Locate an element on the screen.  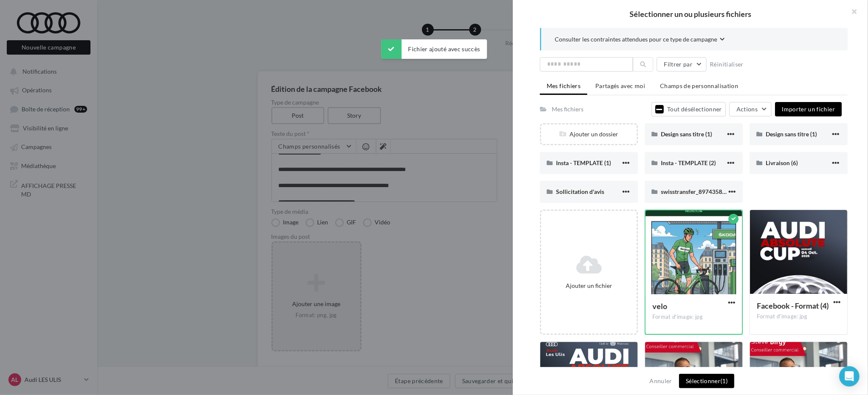
span: Consulter les contraintes attendues pour ce type de campagne is located at coordinates (636, 40).